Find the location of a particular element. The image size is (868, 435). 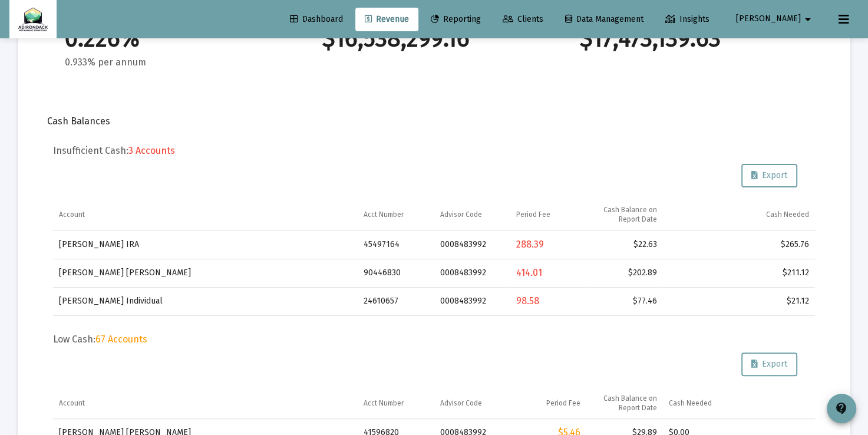

div: $202.89 is located at coordinates (624, 273).